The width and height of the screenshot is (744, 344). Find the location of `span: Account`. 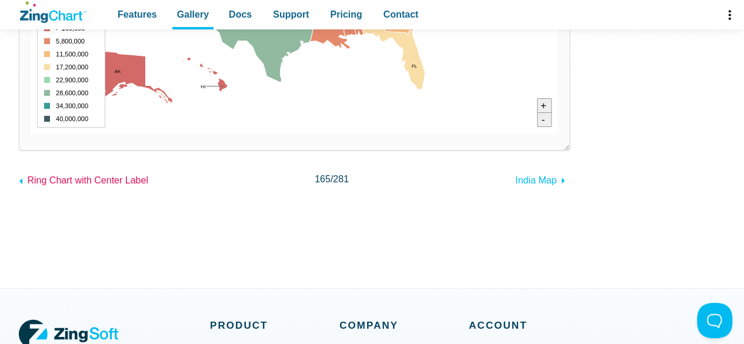

span: Account is located at coordinates (534, 325).